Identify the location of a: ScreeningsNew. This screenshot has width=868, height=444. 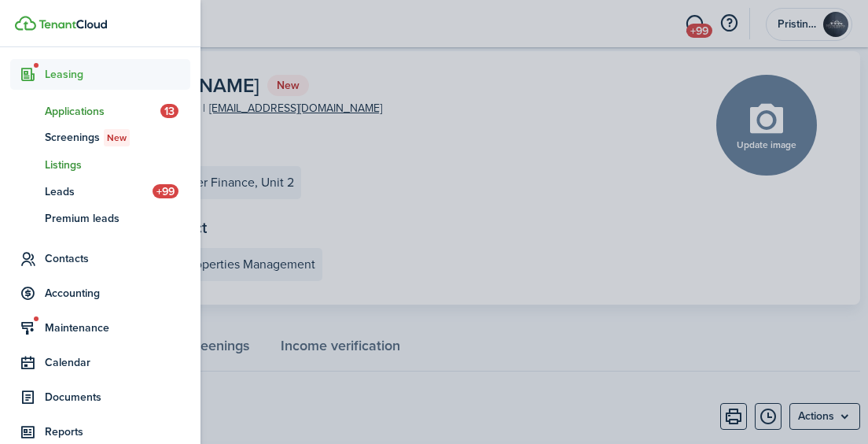
(99, 138).